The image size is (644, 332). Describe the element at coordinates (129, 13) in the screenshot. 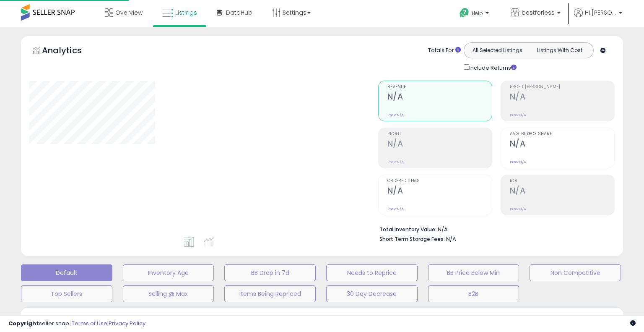

I see `span: Overview` at that location.